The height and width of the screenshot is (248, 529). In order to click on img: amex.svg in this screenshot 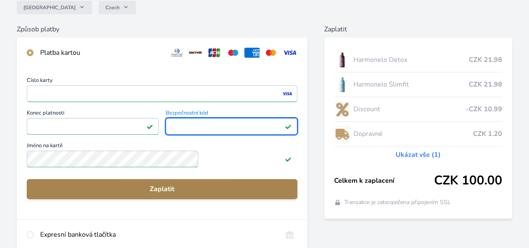, I will do `click(252, 53)`.